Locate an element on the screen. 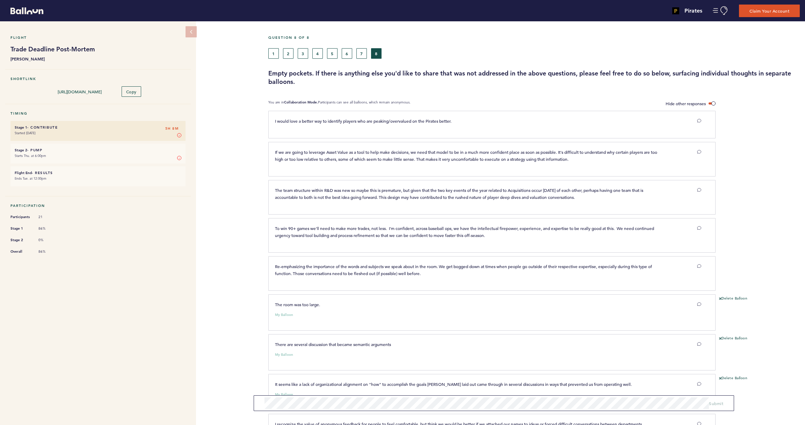 The image size is (805, 425). button: 8 is located at coordinates (376, 53).